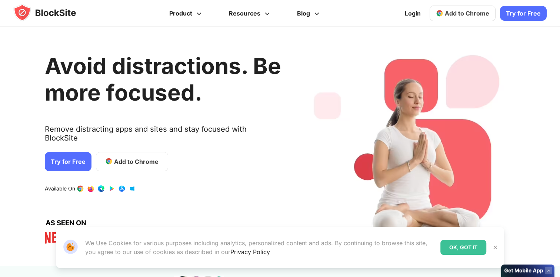 The height and width of the screenshot is (277, 560). What do you see at coordinates (439, 13) in the screenshot?
I see `img: chrome-icon.svg` at bounding box center [439, 13].